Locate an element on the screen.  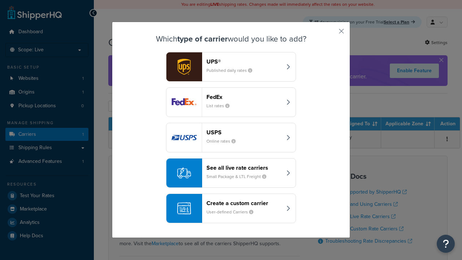
small: Online rates is located at coordinates (224, 141).